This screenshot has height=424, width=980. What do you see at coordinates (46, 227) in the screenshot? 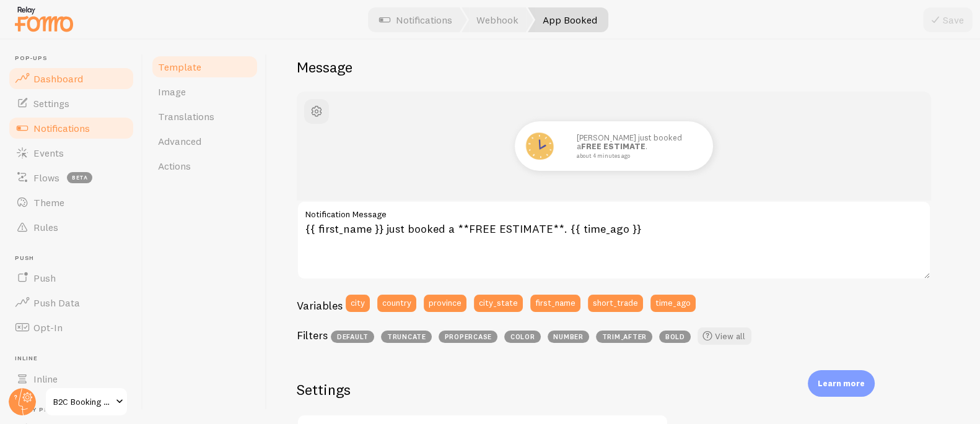
I see `span: Rules` at bounding box center [46, 227].